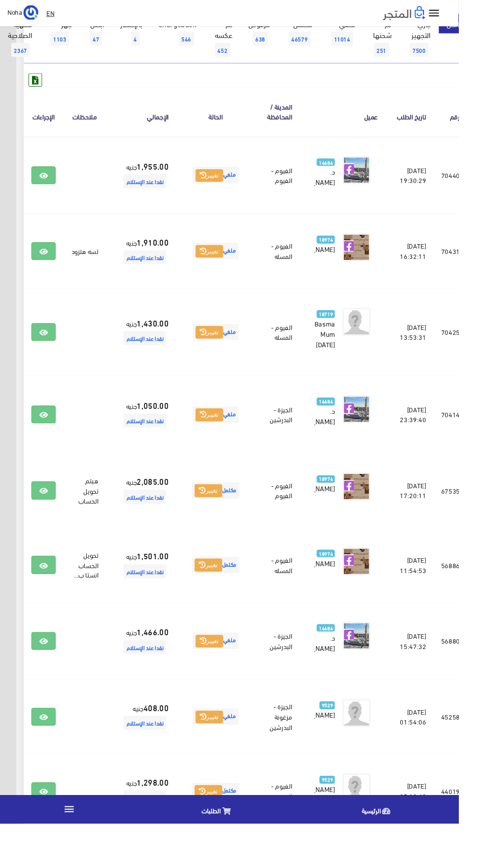 The height and width of the screenshot is (868, 483). Describe the element at coordinates (52, 14) in the screenshot. I see `a: EN` at that location.